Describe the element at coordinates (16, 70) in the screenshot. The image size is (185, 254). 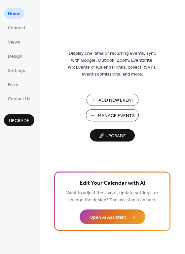
I see `a: Settings` at that location.